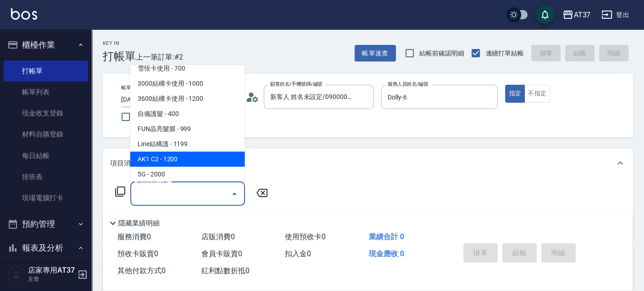  I want to click on span: 業績合計 0, so click(386, 237).